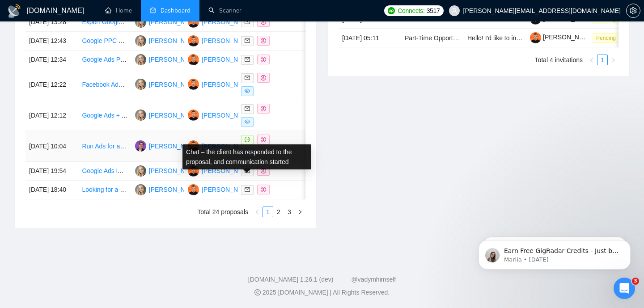 The height and width of the screenshot is (308, 644). I want to click on a: Run Ads for a SAAS, so click(110, 146).